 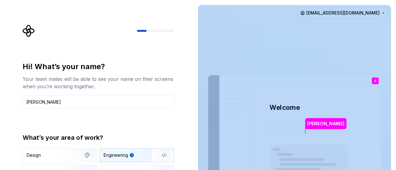 What do you see at coordinates (98, 67) in the screenshot?
I see `div: Hi! What’s your name?` at bounding box center [98, 67].